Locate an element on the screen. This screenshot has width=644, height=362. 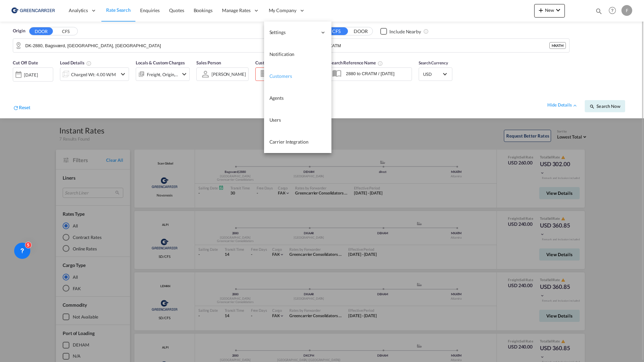
a: Agents is located at coordinates (298, 98).